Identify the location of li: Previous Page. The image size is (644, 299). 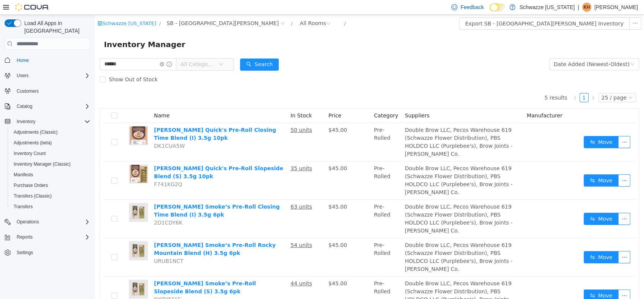
(480, 83).